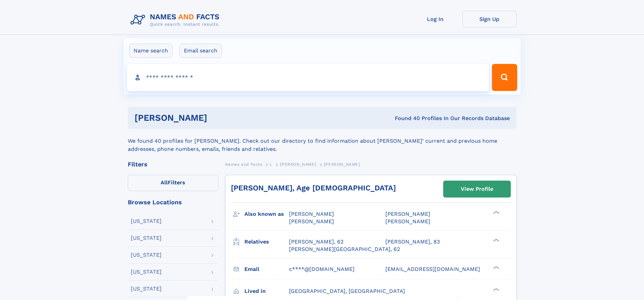 Image resolution: width=644 pixels, height=300 pixels. What do you see at coordinates (173, 183) in the screenshot?
I see `label: Filters` at bounding box center [173, 183].